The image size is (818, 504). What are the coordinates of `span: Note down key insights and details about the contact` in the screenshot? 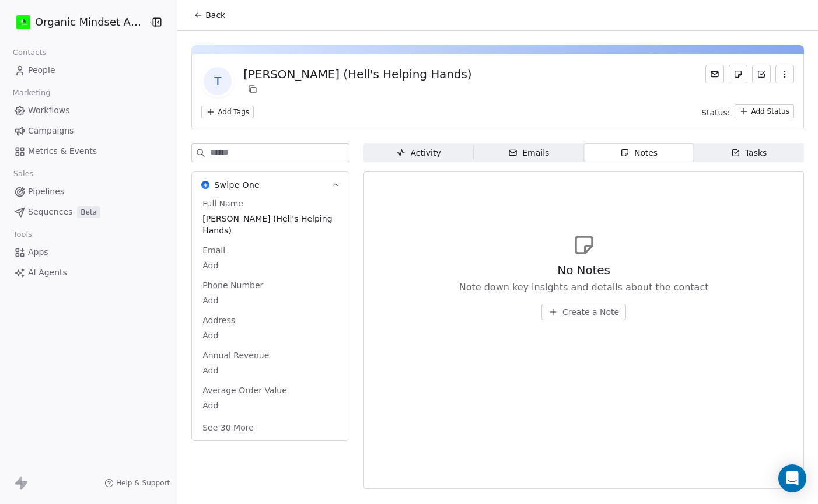 It's located at (584, 287).